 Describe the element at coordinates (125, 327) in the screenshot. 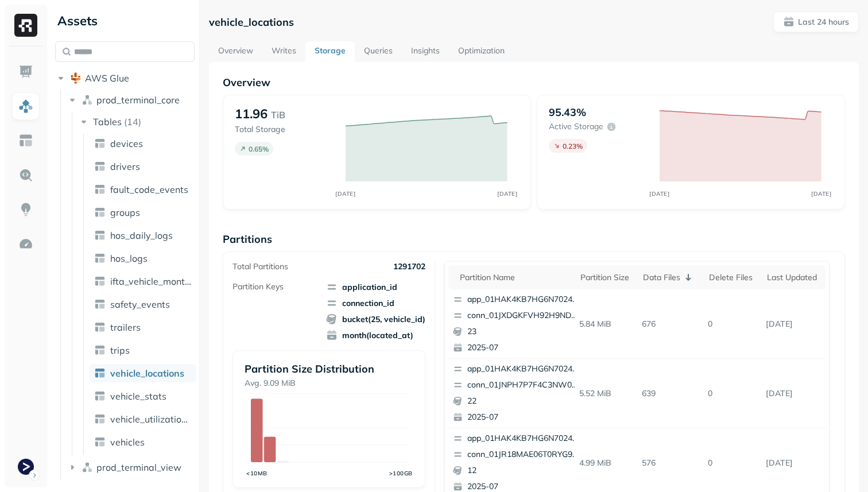

I see `span: trailers` at that location.